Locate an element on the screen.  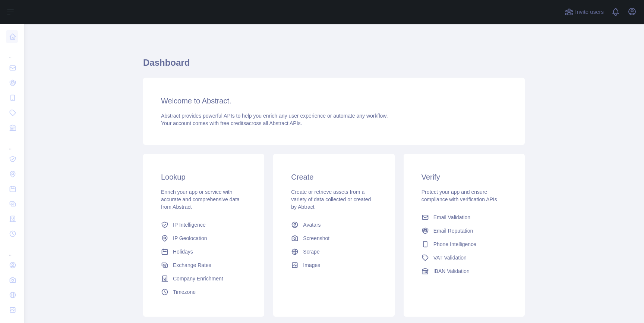
a: IBAN Validation is located at coordinates (464, 271).